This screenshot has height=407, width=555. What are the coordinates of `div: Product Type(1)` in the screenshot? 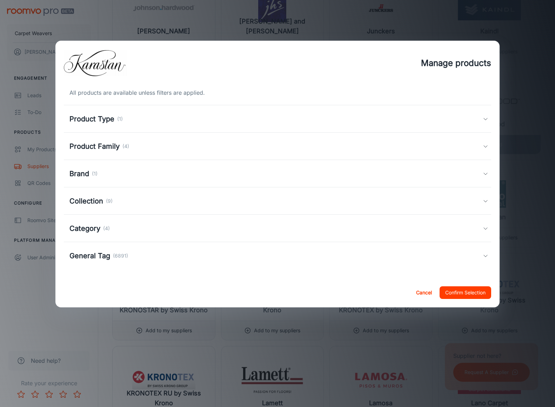 It's located at (278, 119).